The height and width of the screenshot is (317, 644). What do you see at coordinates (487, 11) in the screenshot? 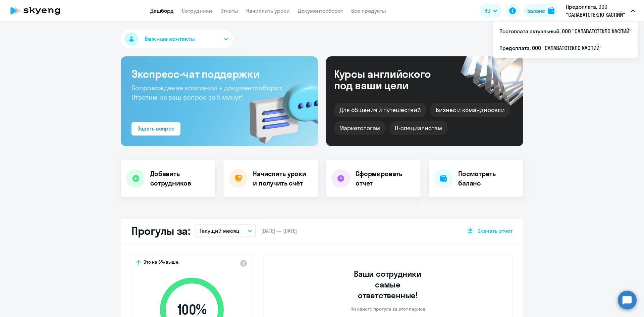
I see `span: RU` at bounding box center [487, 11].